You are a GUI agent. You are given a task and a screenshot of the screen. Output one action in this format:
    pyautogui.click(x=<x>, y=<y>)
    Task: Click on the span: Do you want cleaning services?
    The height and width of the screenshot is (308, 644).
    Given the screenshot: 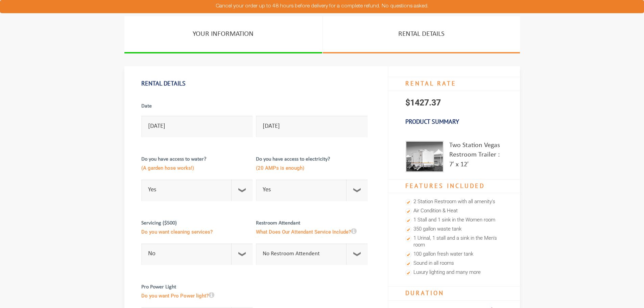 What is the action you would take?
    pyautogui.click(x=197, y=233)
    